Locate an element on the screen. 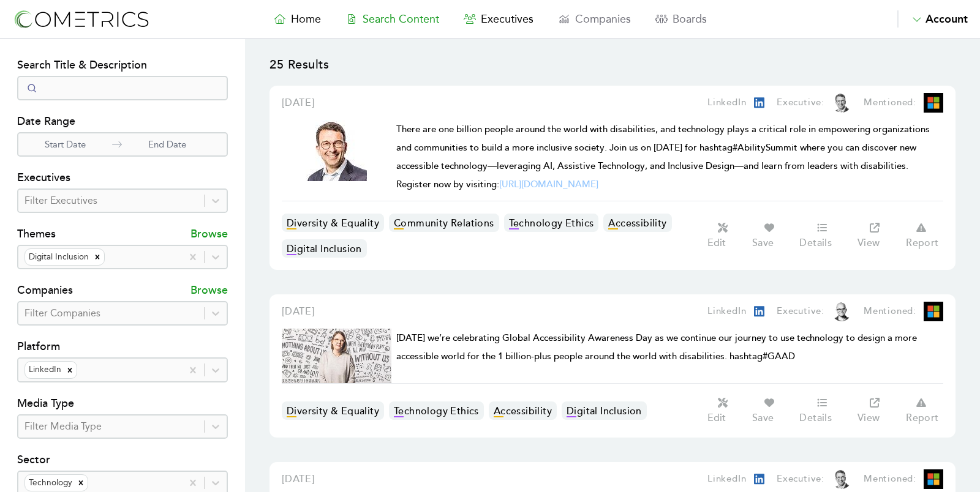 Image resolution: width=980 pixels, height=492 pixels. span: Boards is located at coordinates (690, 19).